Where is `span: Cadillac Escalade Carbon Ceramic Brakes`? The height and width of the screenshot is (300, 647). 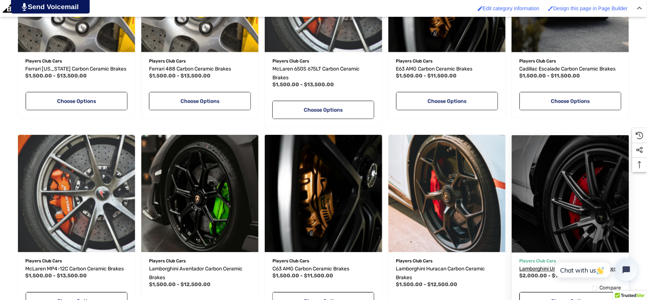 span: Cadillac Escalade Carbon Ceramic Brakes is located at coordinates (567, 69).